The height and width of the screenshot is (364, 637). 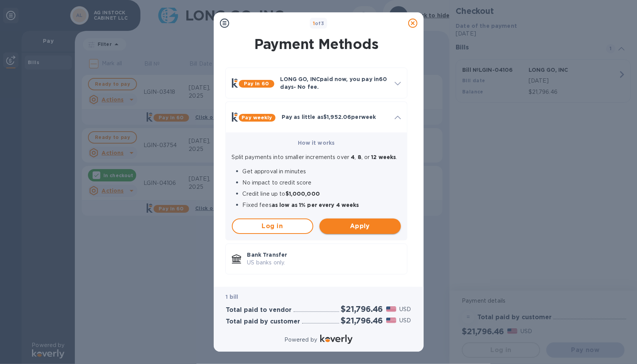 I want to click on h3: Total paid to vendor, so click(x=259, y=310).